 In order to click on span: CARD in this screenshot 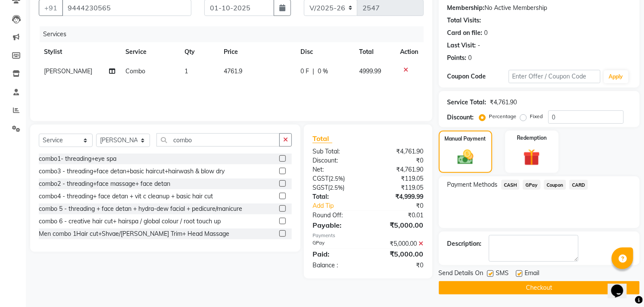, I will do `click(578, 185)`.